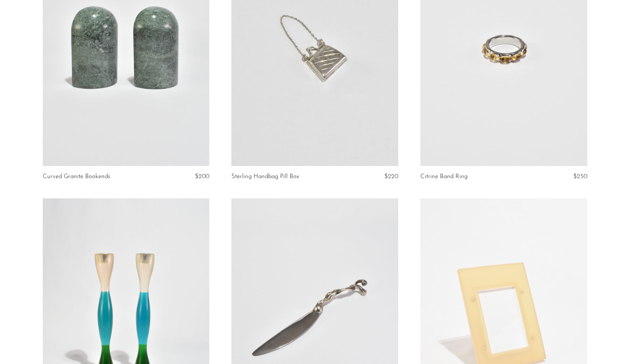 This screenshot has width=630, height=364. Describe the element at coordinates (76, 177) in the screenshot. I see `a: Curved Granite Bookends` at that location.